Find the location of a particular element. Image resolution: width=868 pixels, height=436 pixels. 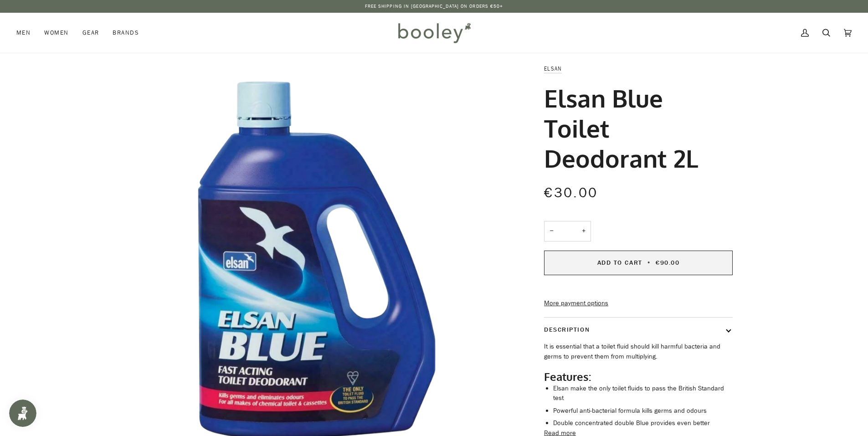

li: Double concentrated double Blue provides even better is located at coordinates (643, 423).